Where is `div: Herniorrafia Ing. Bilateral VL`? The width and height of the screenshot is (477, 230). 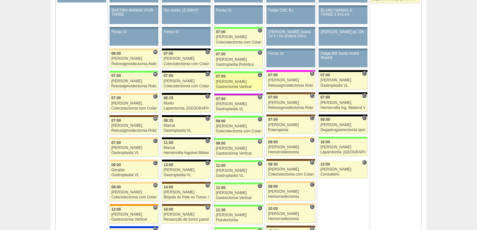 div: Herniorrafia Ing. Bilateral VL is located at coordinates (343, 108).